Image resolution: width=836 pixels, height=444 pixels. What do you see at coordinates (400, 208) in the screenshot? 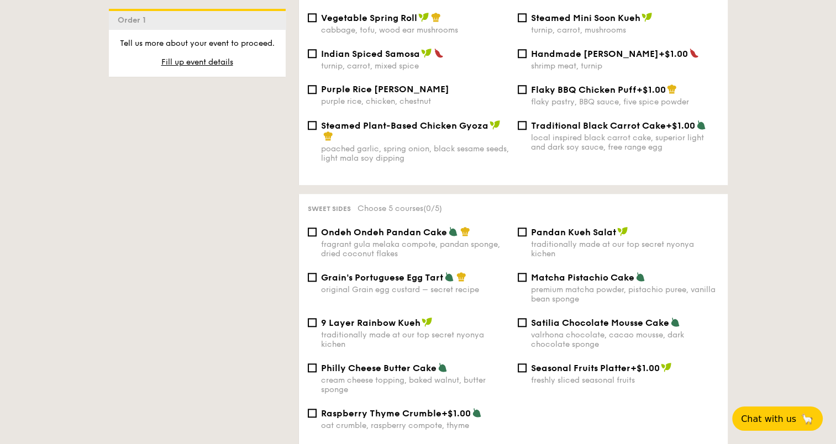
I see `span: Choose 5 courses` at bounding box center [400, 208].